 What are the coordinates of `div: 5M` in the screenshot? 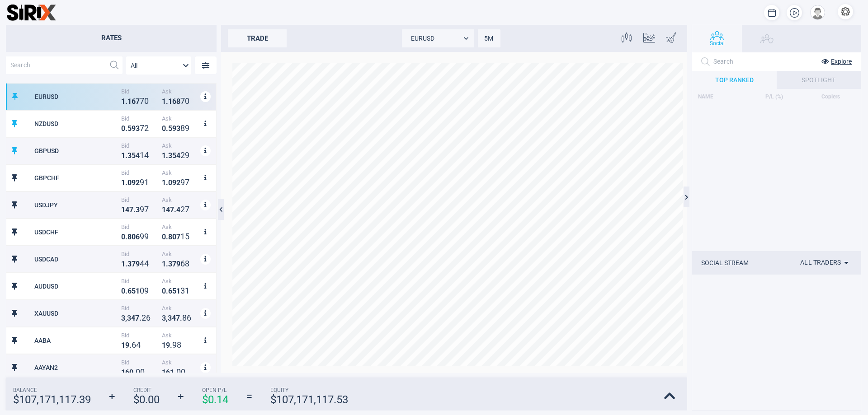 It's located at (489, 38).